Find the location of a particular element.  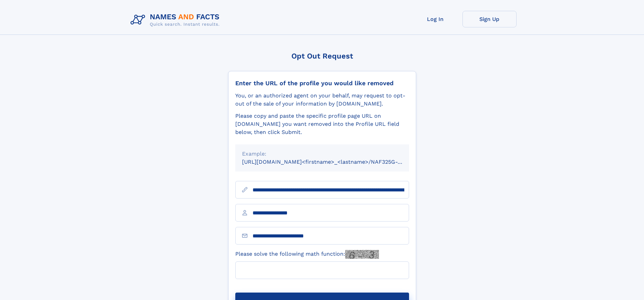

label: Please solve the following math function: is located at coordinates (307, 254).